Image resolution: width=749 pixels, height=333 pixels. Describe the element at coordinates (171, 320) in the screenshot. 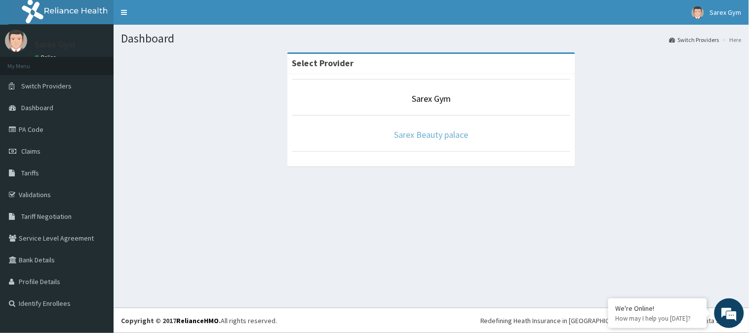

I see `strong: Copyright © 2017 .` at that location.